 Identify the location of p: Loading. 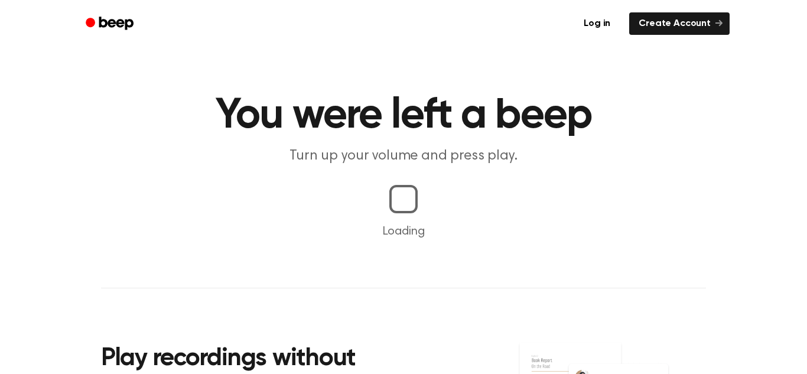
(404, 232).